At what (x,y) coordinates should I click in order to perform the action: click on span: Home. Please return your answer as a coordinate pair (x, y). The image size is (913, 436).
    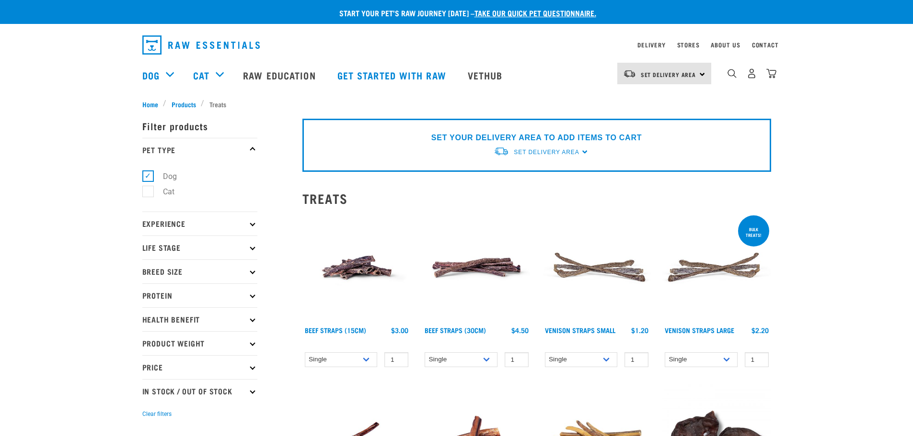
    Looking at the image, I should click on (150, 104).